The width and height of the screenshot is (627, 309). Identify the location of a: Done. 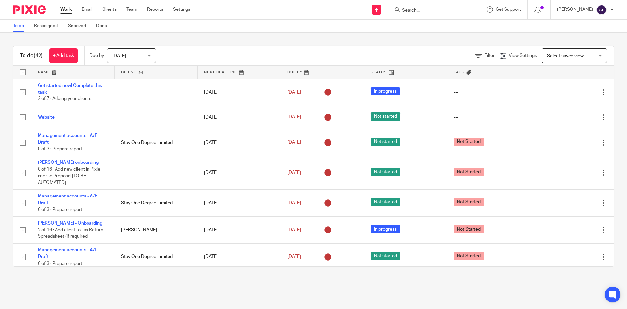
(104, 26).